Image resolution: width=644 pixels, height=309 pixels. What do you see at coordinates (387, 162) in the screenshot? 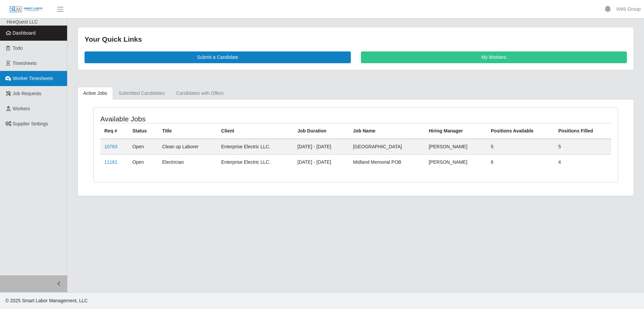
I see `td: Midland Memorial POB` at bounding box center [387, 162].